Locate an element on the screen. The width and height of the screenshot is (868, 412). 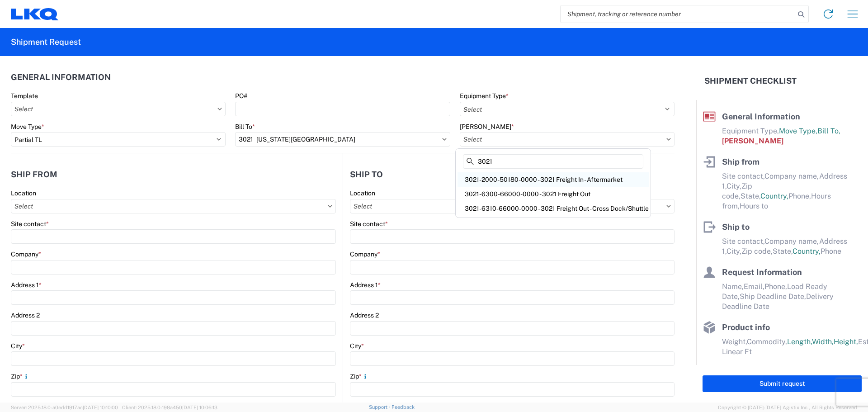
label: Equipment Type is located at coordinates (485, 96).